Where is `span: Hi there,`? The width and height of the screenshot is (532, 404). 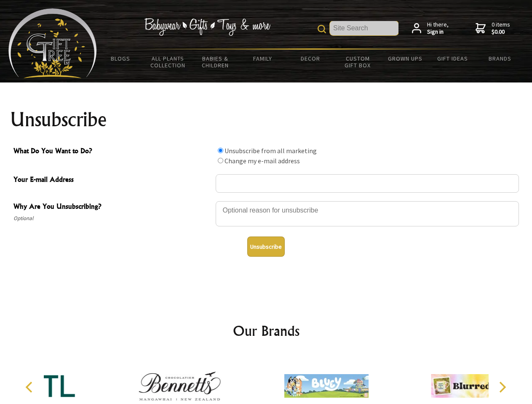 span: Hi there, is located at coordinates (438, 28).